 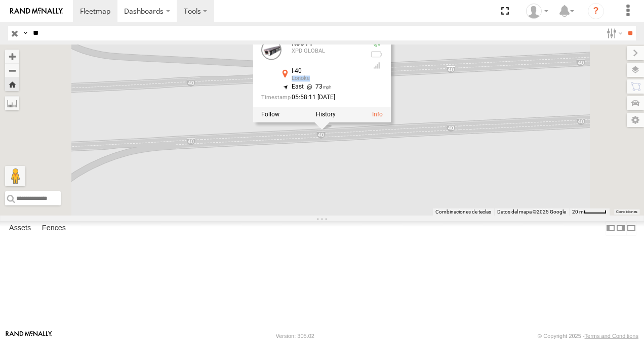 I want to click on label: View Asset History, so click(x=326, y=115).